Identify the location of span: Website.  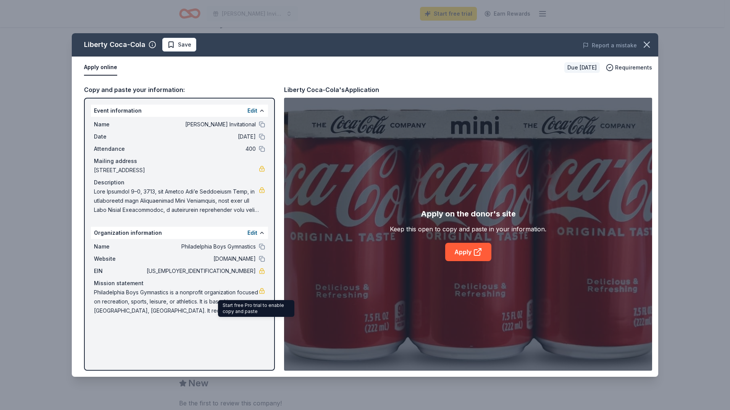
(119, 259).